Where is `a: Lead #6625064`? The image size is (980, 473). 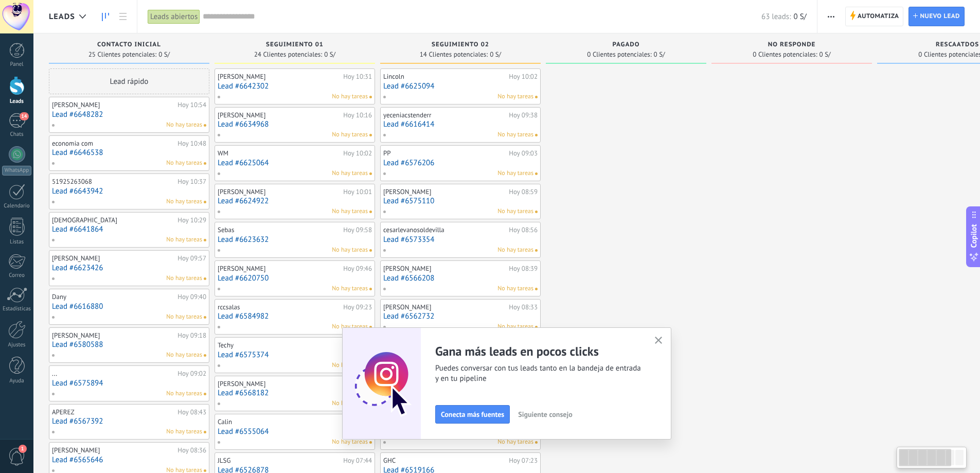
a: Lead #6625064 is located at coordinates (295, 163).